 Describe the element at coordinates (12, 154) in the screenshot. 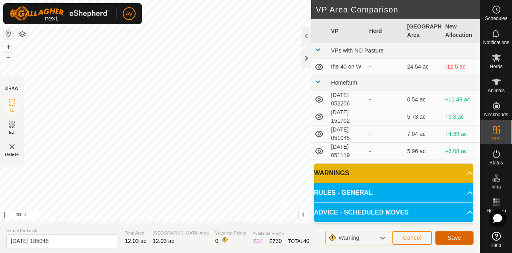

I see `span: Delete` at that location.